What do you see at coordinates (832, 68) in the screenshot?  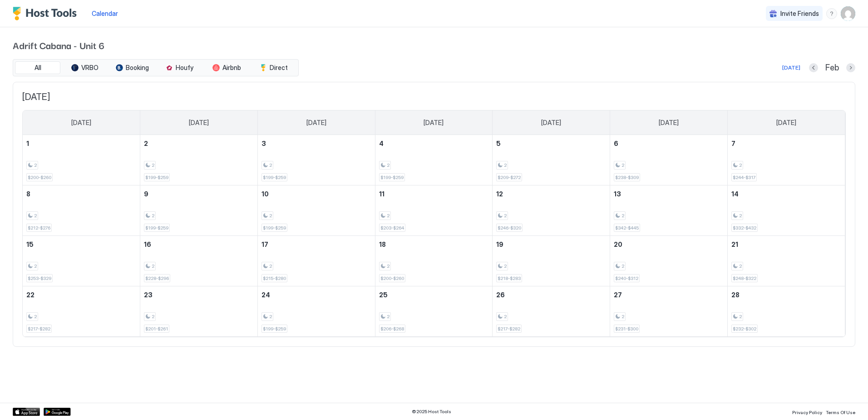 I see `span: Feb` at bounding box center [832, 68].